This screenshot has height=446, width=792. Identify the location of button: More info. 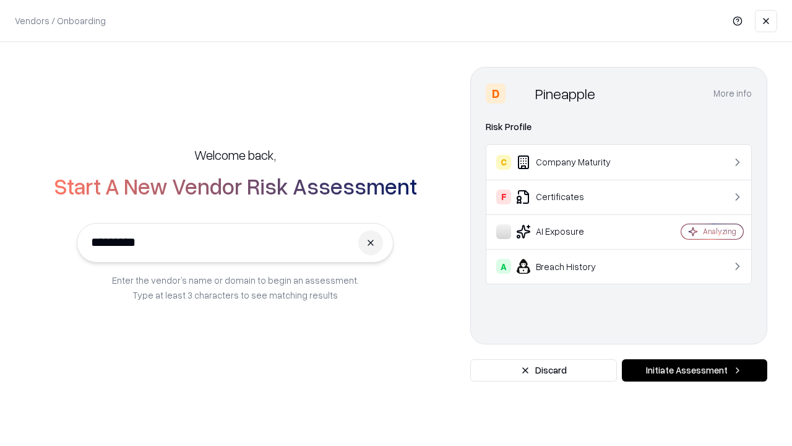
(733, 93).